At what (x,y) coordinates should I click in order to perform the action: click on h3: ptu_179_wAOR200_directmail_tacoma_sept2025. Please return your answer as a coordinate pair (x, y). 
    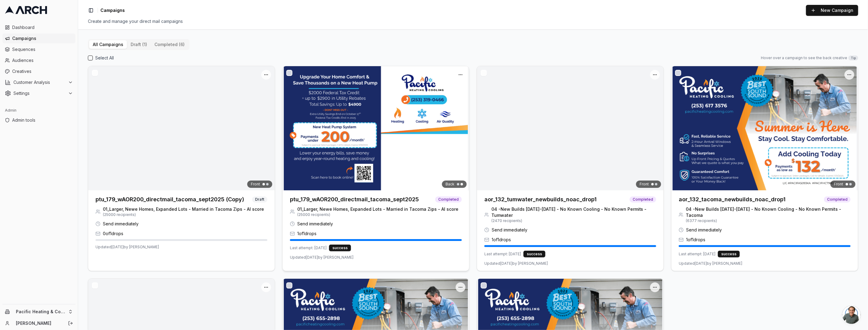
    Looking at the image, I should click on (355, 199).